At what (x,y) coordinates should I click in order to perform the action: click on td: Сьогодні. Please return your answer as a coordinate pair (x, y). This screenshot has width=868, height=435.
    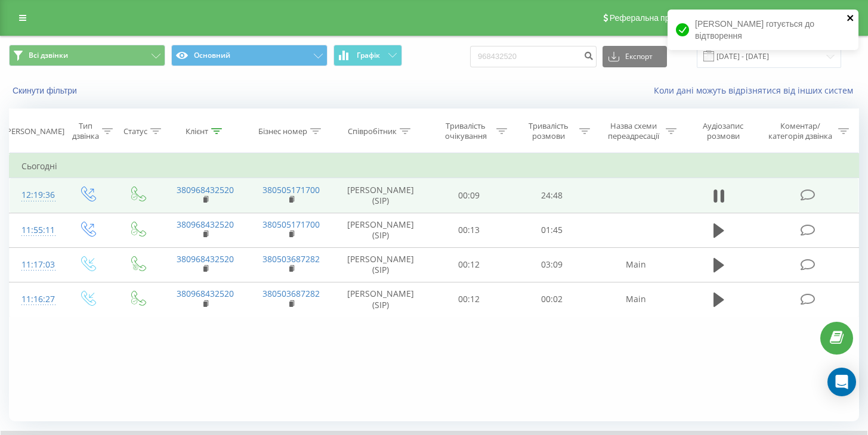
    Looking at the image, I should click on (434, 166).